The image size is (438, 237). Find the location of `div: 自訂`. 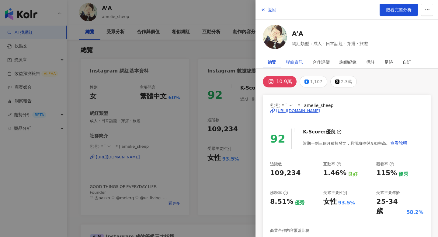

div: 自訂 is located at coordinates (407, 62).